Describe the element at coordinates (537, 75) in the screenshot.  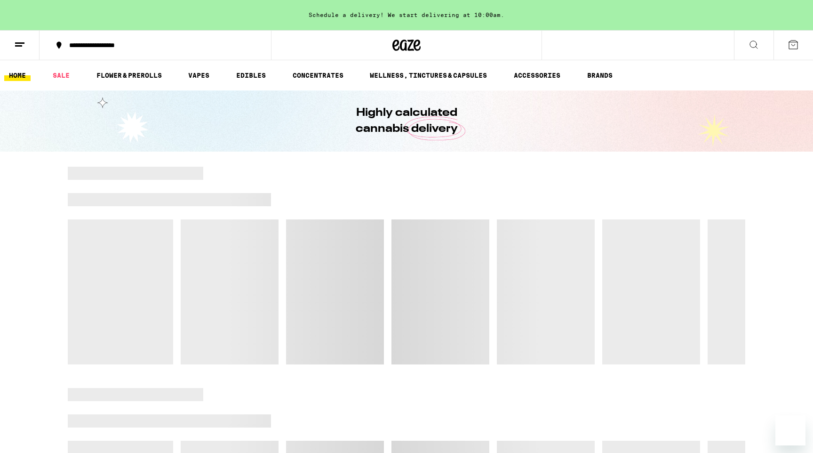
I see `a: ACCESSORIES` at that location.